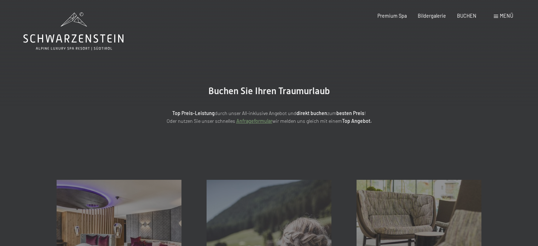 This screenshot has width=538, height=246. I want to click on a: Anfrageformular, so click(254, 121).